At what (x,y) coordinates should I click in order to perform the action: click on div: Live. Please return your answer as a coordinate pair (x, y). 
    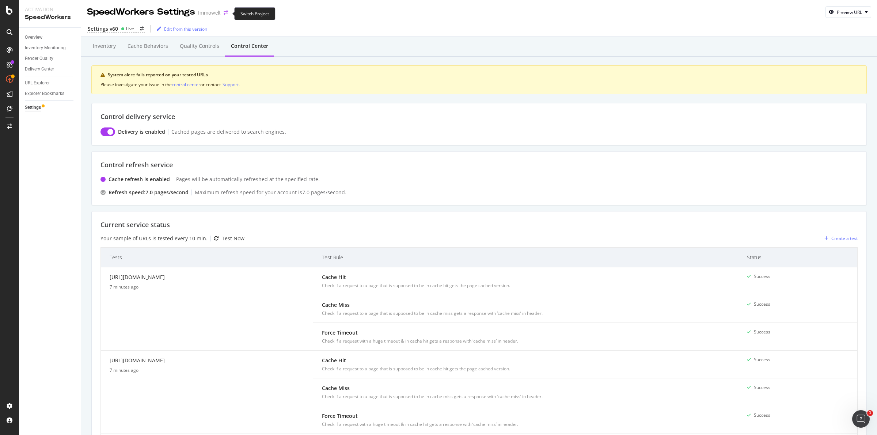
    Looking at the image, I should click on (130, 29).